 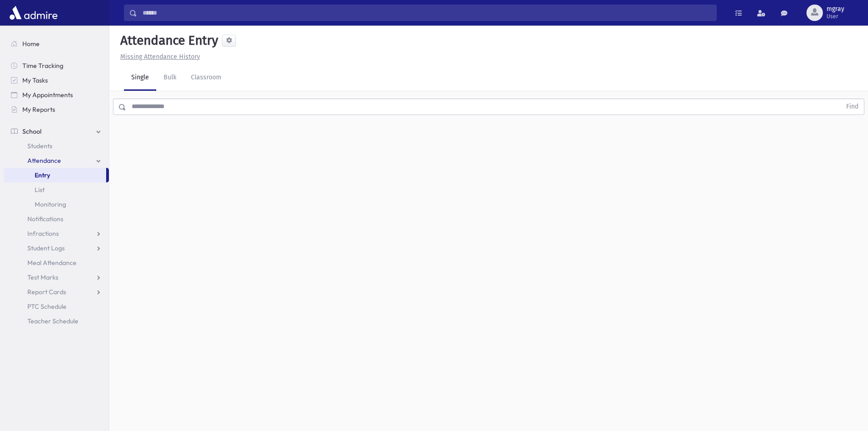 I want to click on a: Teacher Schedule, so click(x=56, y=321).